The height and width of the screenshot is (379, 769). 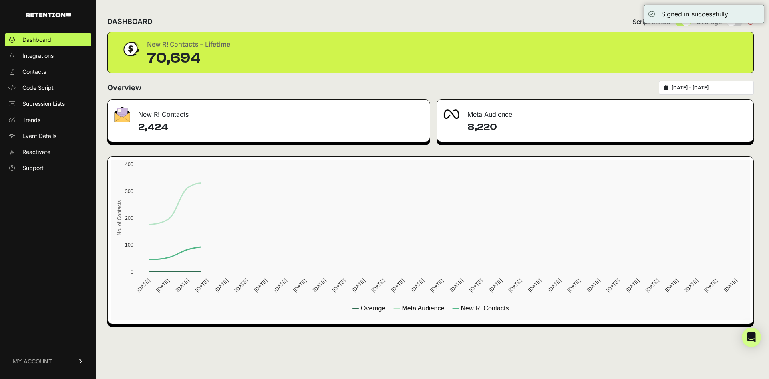 I want to click on div: 70,694, so click(x=189, y=58).